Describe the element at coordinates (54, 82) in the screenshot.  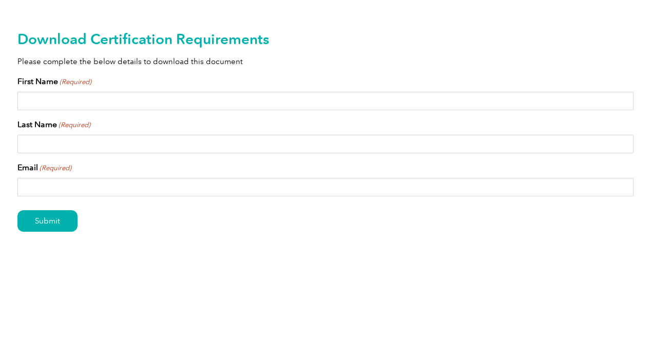
I see `label: First Name` at that location.